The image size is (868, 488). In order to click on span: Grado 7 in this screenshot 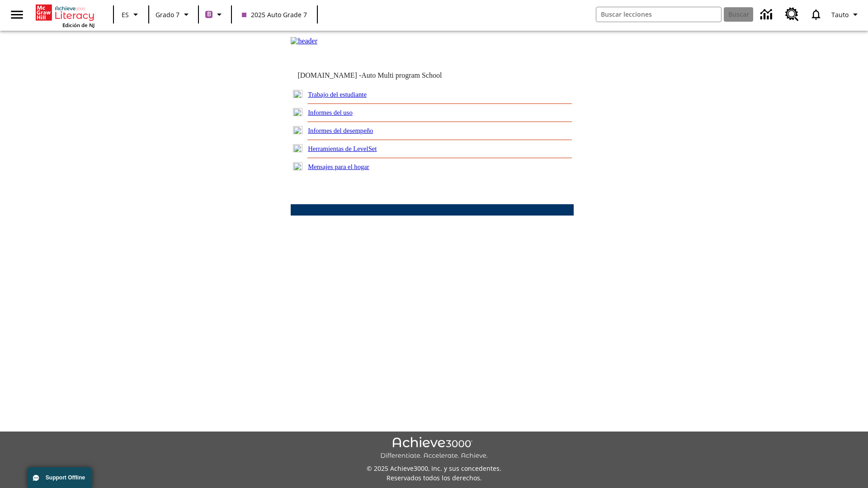, I will do `click(168, 14)`.